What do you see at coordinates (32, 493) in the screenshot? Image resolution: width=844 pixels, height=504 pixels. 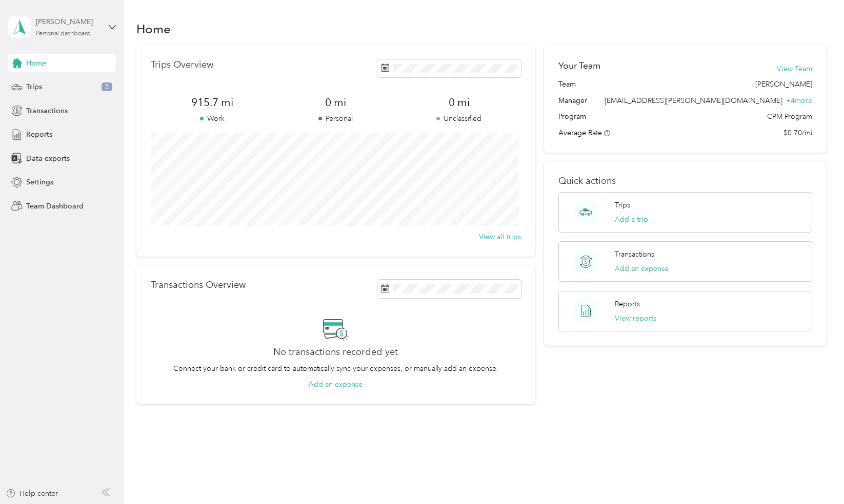 I see `button: Help center` at bounding box center [32, 493].